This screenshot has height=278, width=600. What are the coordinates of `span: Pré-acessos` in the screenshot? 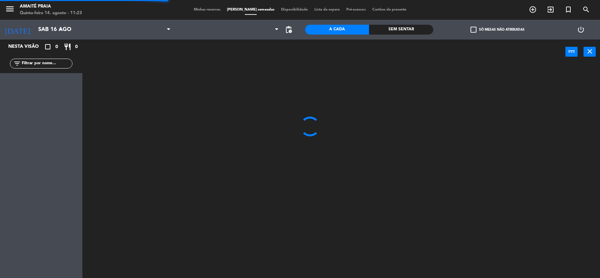 It's located at (356, 10).